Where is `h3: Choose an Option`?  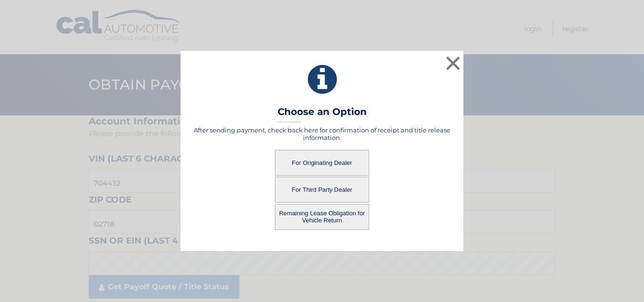
h3: Choose an Option is located at coordinates (322, 114).